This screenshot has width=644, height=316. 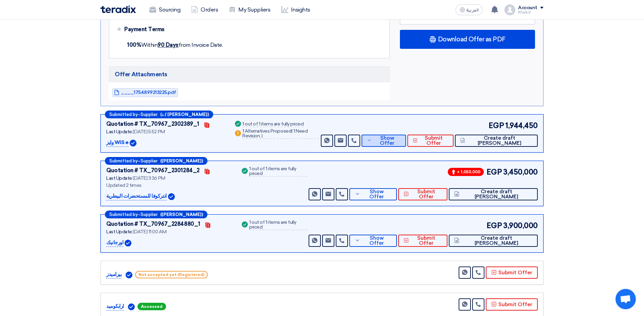 What do you see at coordinates (626, 299) in the screenshot?
I see `a: Open chat` at bounding box center [626, 299].